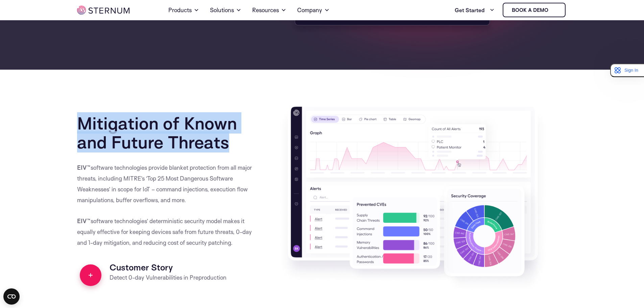 The width and height of the screenshot is (644, 308). Describe the element at coordinates (168, 267) in the screenshot. I see `h5: Customer Story` at that location.